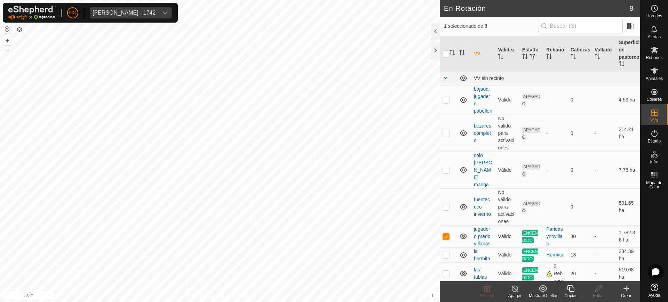 The width and height of the screenshot is (668, 302). What do you see at coordinates (7, 29) in the screenshot?
I see `button: Restablecer Mapa` at bounding box center [7, 29].